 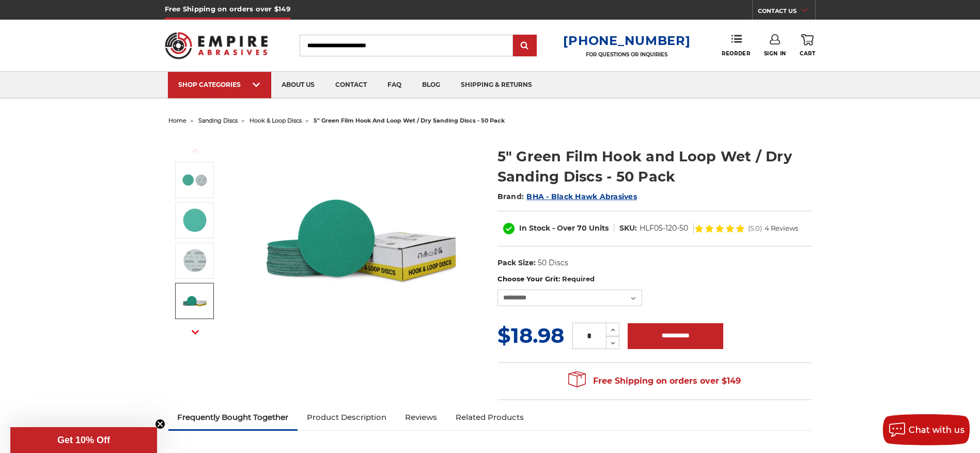 I want to click on a: Product Description, so click(x=347, y=418).